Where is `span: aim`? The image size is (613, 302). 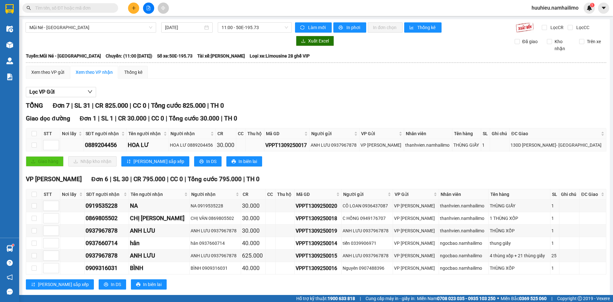
span: aim is located at coordinates (163, 8).